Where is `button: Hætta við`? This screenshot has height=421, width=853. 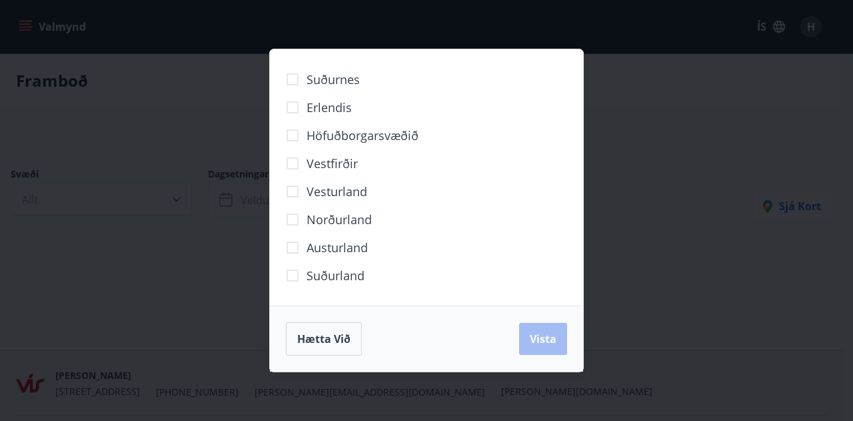 button: Hætta við is located at coordinates (324, 339).